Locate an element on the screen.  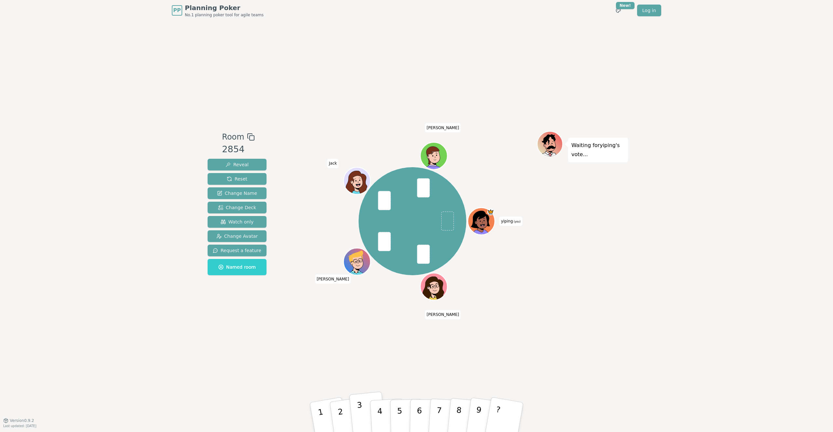
div: 2854 is located at coordinates (238, 149).